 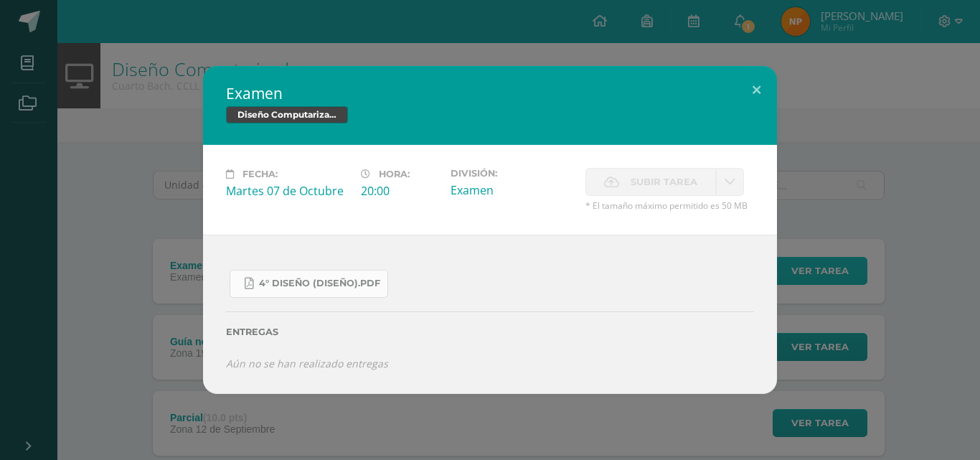 I want to click on span: * El tamaño máximo permitido es 50 MB, so click(x=670, y=205).